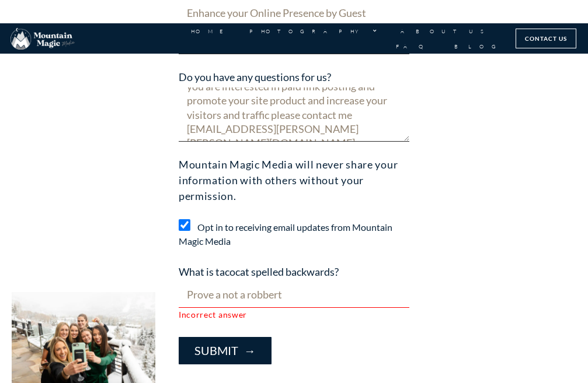 The image size is (588, 383). What do you see at coordinates (209, 31) in the screenshot?
I see `a: Home` at bounding box center [209, 31].